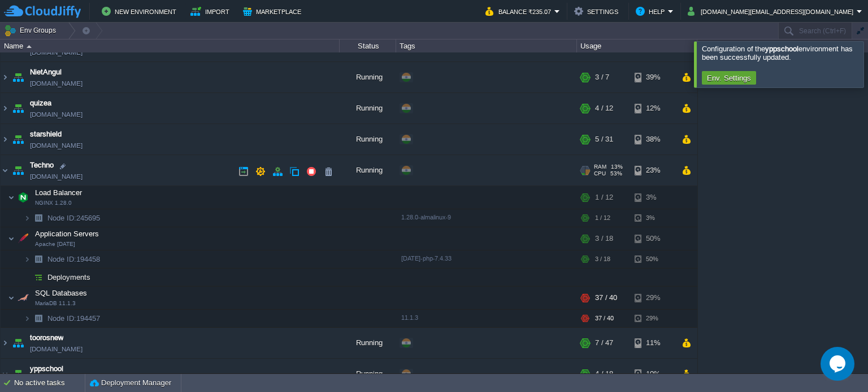 The height and width of the screenshot is (392, 868). Describe the element at coordinates (729, 78) in the screenshot. I see `button: Env. Settings` at that location.